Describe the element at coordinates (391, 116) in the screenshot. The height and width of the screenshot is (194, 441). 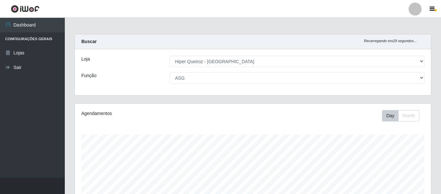
I see `button: Day` at that location.